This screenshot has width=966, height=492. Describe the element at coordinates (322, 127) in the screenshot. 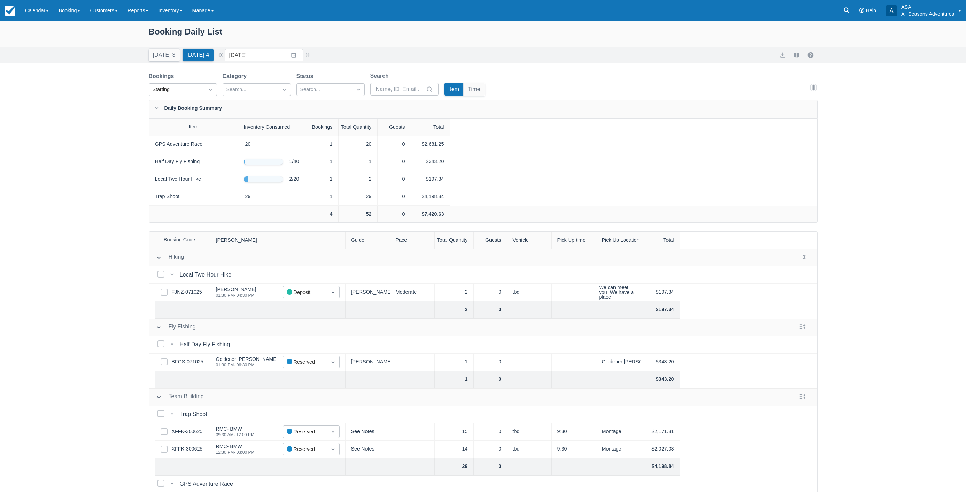

I see `div: Bookings` at that location.